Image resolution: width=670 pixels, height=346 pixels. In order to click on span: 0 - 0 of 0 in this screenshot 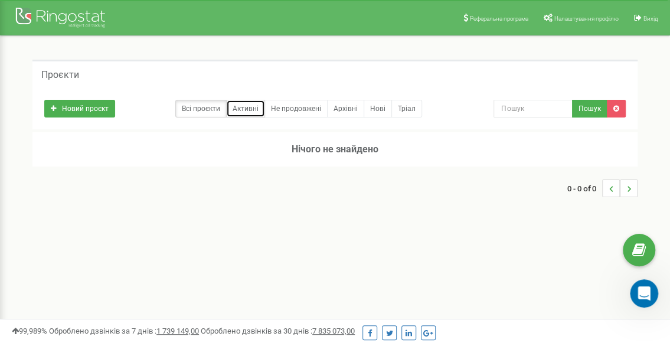, I will do `click(585, 188)`.